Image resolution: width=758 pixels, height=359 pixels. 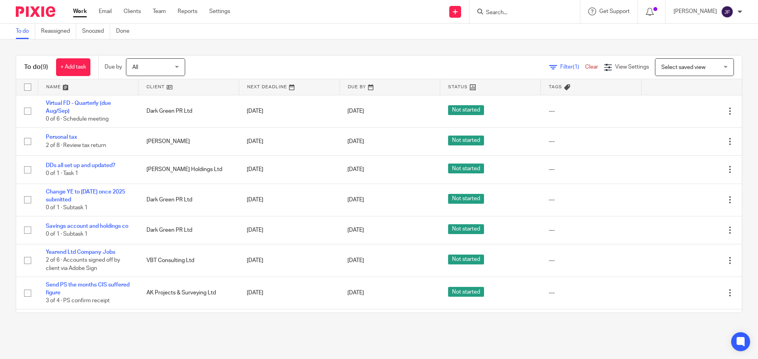 What do you see at coordinates (187, 11) in the screenshot?
I see `a: Reports` at bounding box center [187, 11].